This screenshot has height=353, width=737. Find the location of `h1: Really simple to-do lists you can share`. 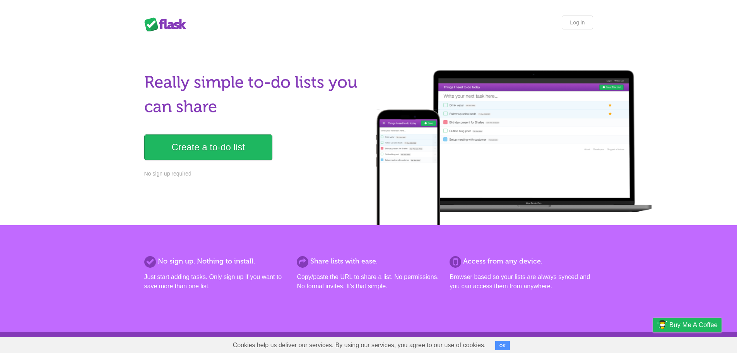

h1: Really simple to-do lists you can share is located at coordinates (254, 94).